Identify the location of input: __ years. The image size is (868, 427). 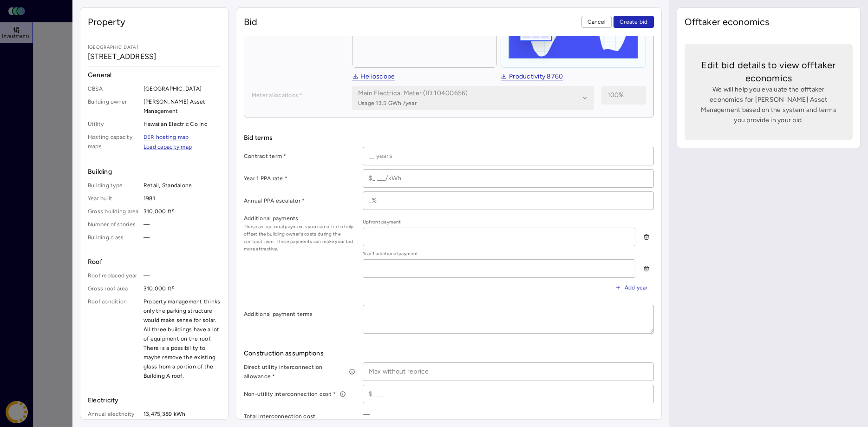
(508, 156).